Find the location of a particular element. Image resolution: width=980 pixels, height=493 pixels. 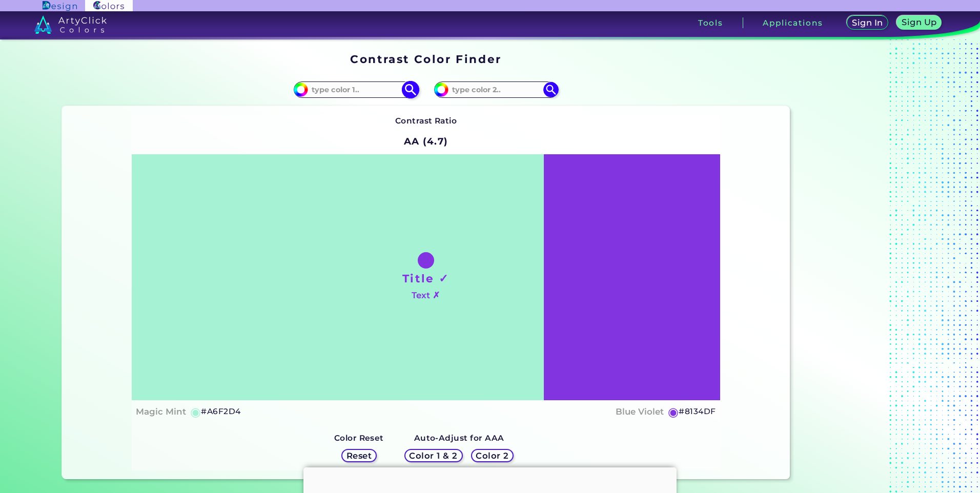

h3: Applications is located at coordinates (793, 22).